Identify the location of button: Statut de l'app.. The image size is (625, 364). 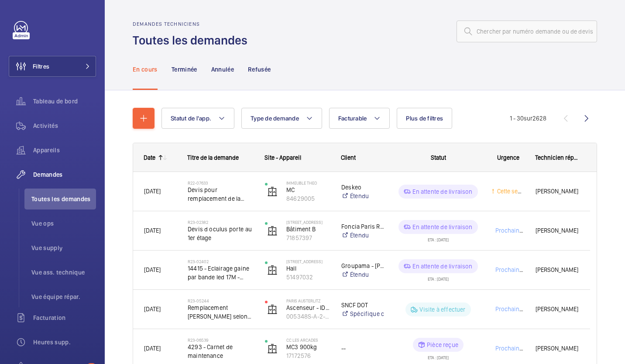
(198, 118).